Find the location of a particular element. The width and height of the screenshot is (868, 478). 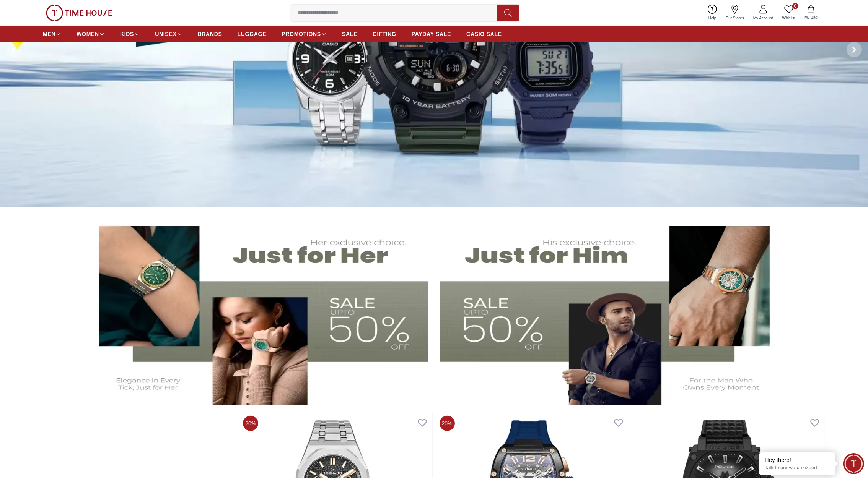

span: My Account is located at coordinates (763, 18).